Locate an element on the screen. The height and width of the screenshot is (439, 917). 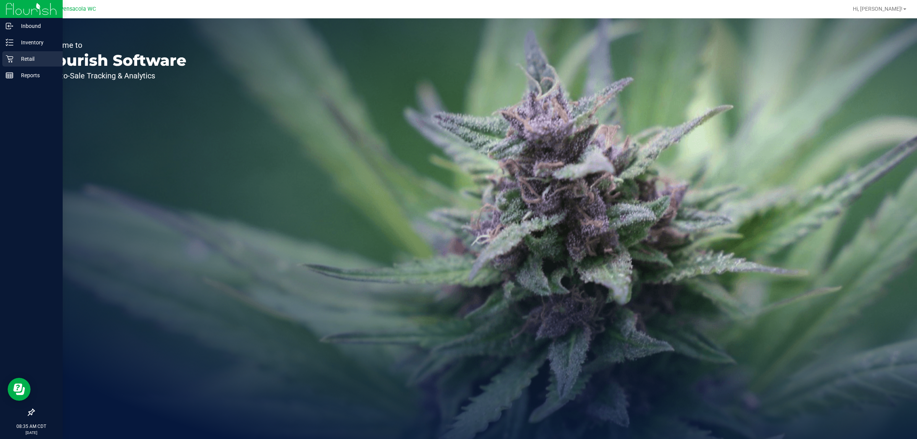
inline-svg: Reports is located at coordinates (10, 75).